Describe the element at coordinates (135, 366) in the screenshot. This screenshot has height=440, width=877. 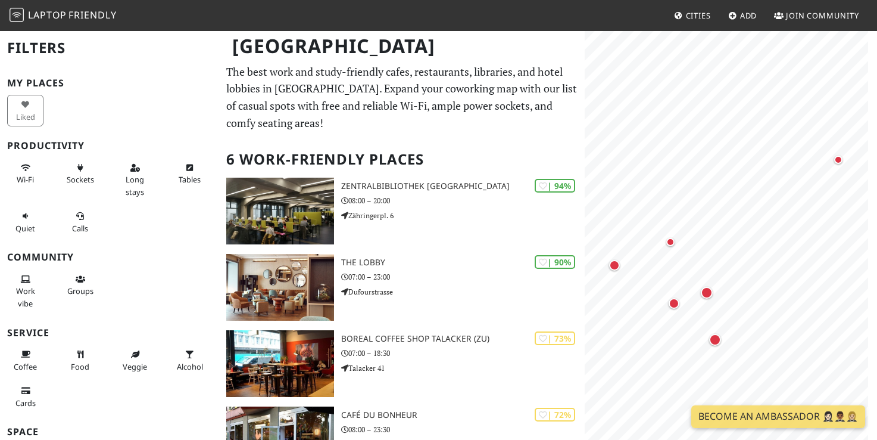
I see `span: Veggie` at that location.